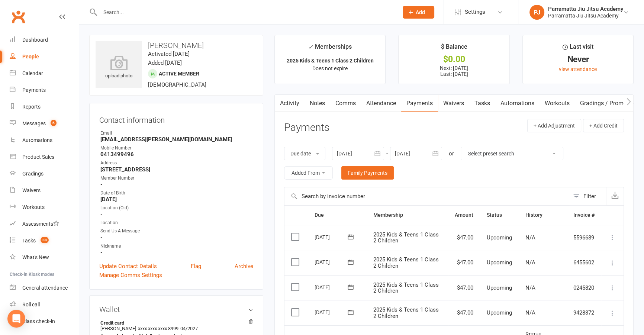 Image resolution: width=644 pixels, height=335 pixels. I want to click on span: Active member, so click(179, 74).